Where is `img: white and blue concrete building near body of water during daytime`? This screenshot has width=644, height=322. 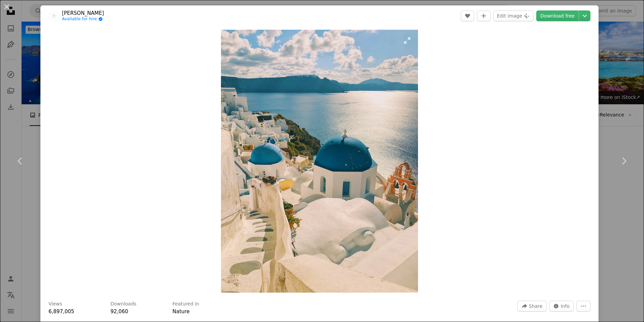
img: white and blue concrete building near body of water during daytime is located at coordinates (319, 161).